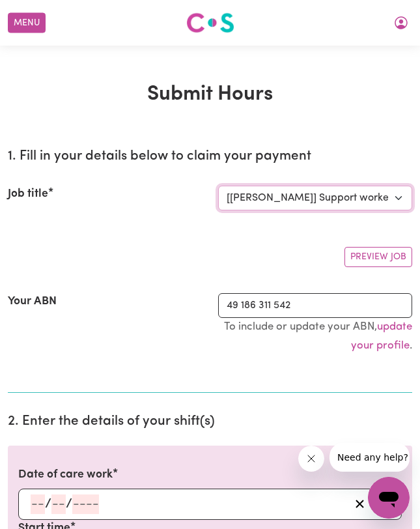 The height and width of the screenshot is (529, 420). I want to click on label: Date of care work, so click(65, 475).